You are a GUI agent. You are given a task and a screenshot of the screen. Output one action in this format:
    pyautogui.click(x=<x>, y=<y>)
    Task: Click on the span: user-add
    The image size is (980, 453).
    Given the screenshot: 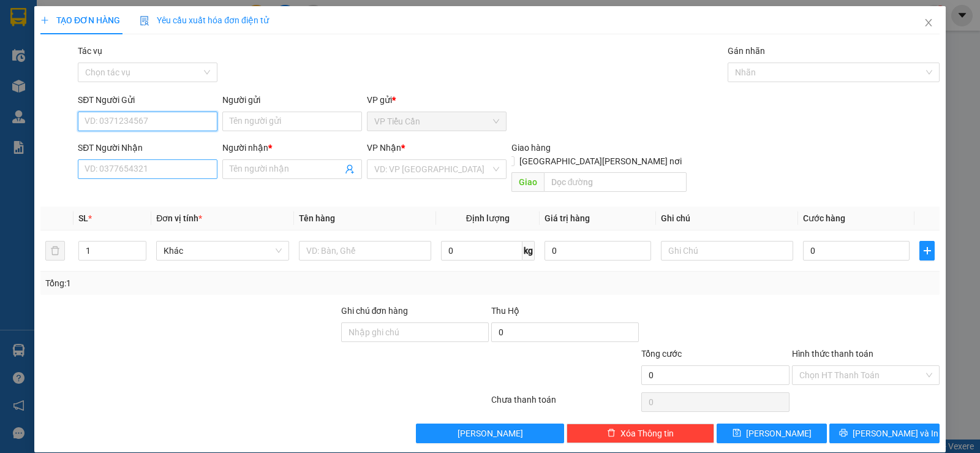 What is the action you would take?
    pyautogui.click(x=350, y=169)
    